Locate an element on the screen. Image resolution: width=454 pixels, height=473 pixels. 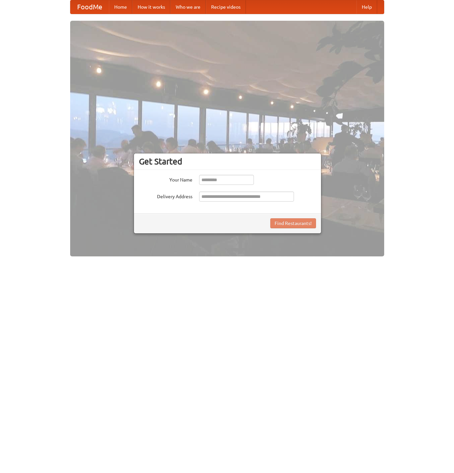
a: Home is located at coordinates (121, 7).